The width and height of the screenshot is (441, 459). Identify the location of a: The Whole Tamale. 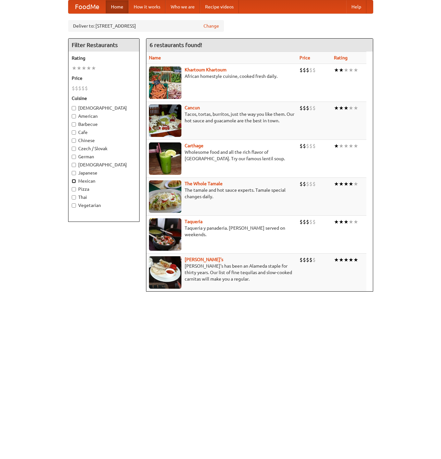
(204, 184).